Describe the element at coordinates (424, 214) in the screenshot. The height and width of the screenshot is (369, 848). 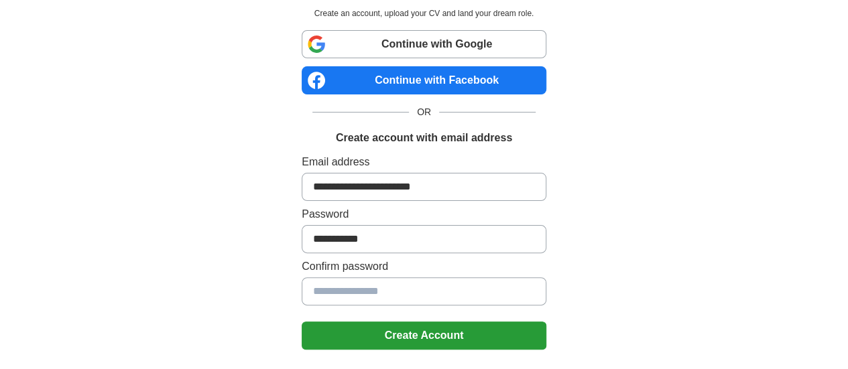
I see `label: Password` at that location.